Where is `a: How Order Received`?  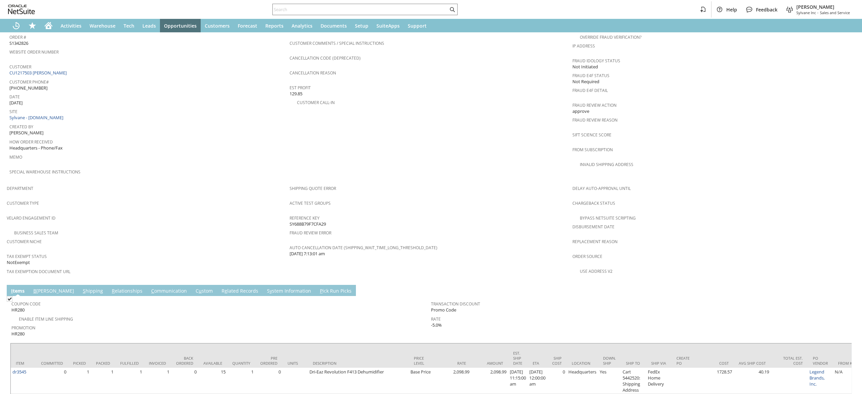 a: How Order Received is located at coordinates (31, 142).